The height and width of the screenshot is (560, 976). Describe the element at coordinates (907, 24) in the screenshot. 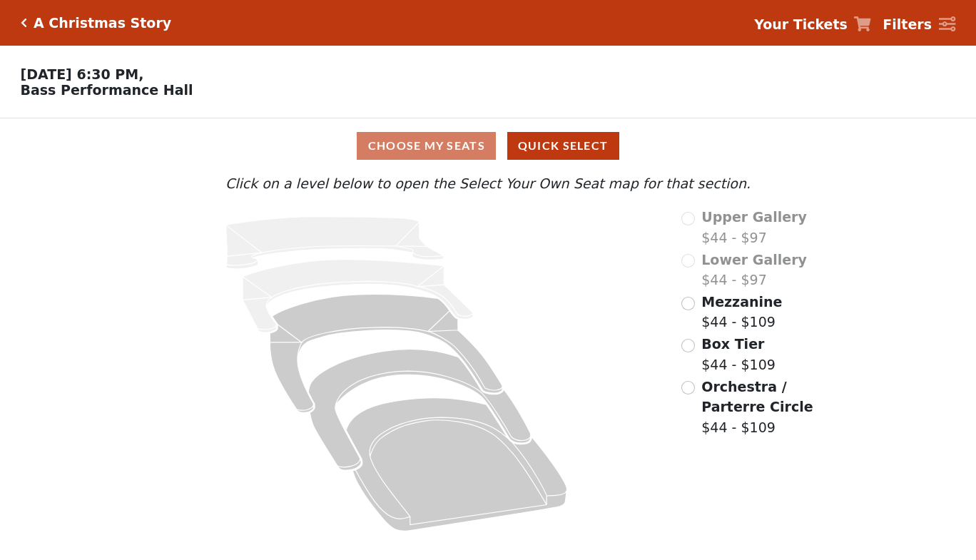

I see `strong: Filters` at that location.